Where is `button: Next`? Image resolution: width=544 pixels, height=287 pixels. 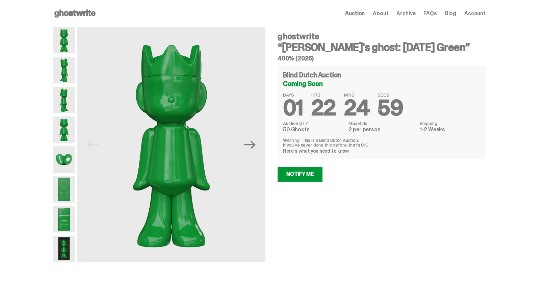
button: Next is located at coordinates (250, 145).